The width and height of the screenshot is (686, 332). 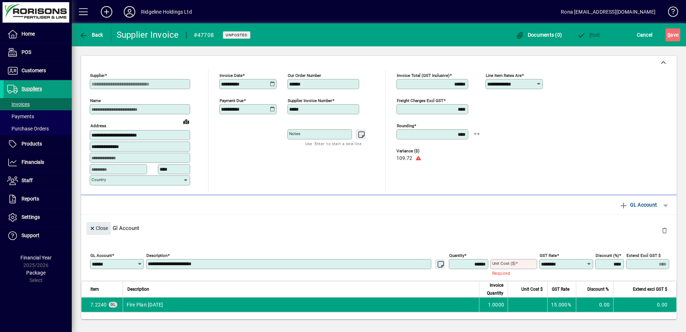 I want to click on a: Support, so click(x=38, y=235).